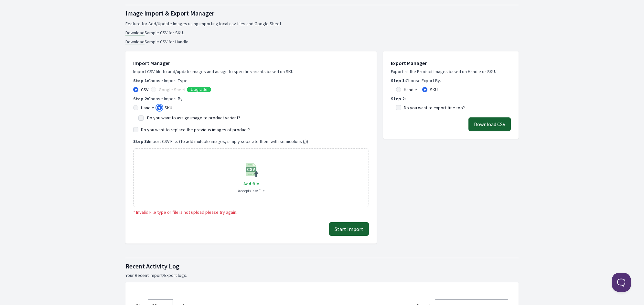 This screenshot has width=644, height=305. What do you see at coordinates (451, 80) in the screenshot?
I see `p: Choose Export By.` at bounding box center [451, 80].